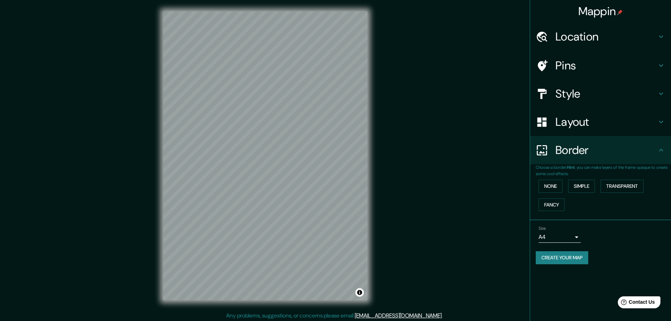 The width and height of the screenshot is (671, 321). Describe the element at coordinates (600, 150) in the screenshot. I see `div: Border` at that location.